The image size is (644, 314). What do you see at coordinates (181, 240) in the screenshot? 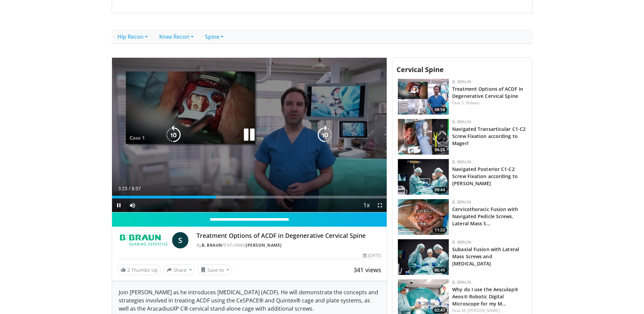
I see `span: S` at bounding box center [181, 240].